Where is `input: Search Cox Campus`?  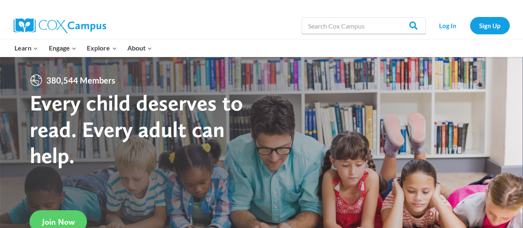 input: Search Cox Campus is located at coordinates (364, 26).